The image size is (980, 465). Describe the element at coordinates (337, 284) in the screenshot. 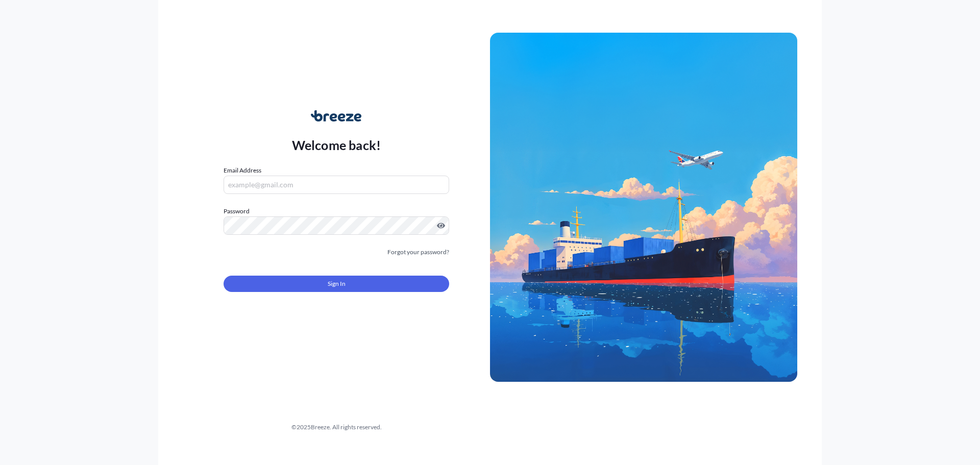

I see `button: Sign In` at that location.